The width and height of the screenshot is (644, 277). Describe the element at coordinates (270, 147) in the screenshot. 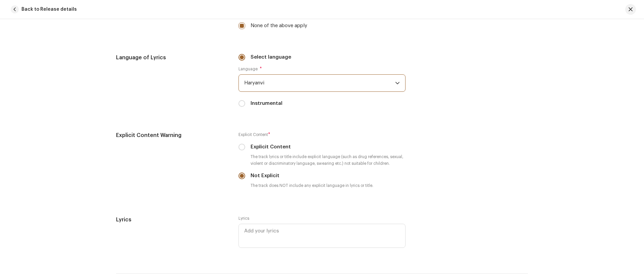

I see `label: Explicit Content` at that location.